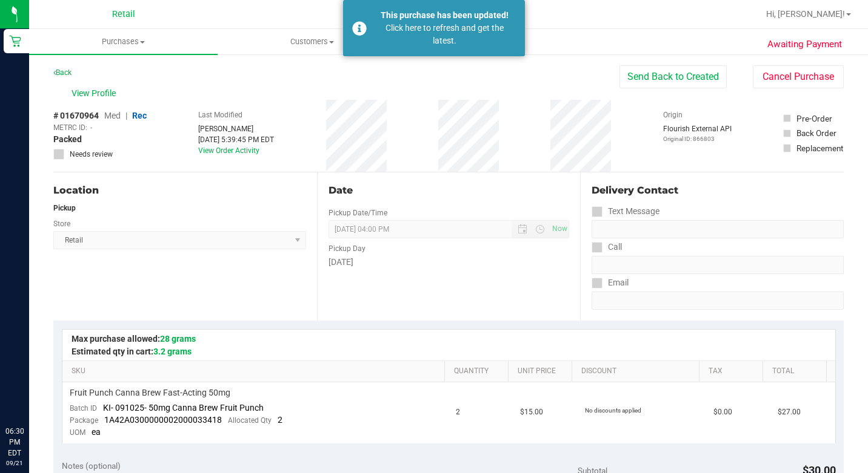  I want to click on a: Tax, so click(733, 372).